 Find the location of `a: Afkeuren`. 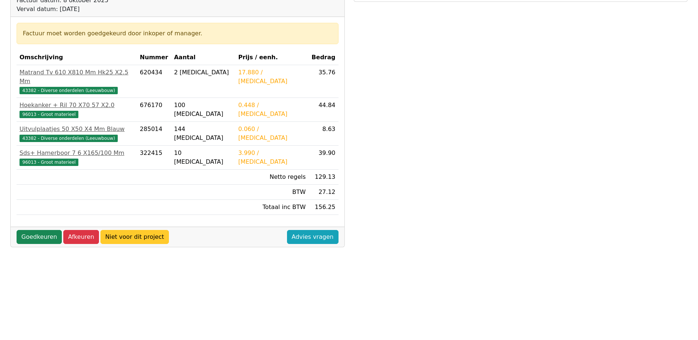

a: Afkeuren is located at coordinates (81, 237).